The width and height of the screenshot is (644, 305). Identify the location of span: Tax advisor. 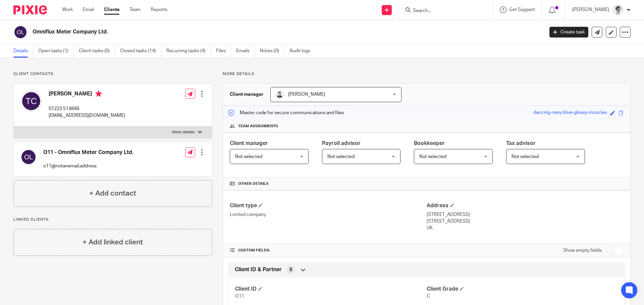
(521, 143).